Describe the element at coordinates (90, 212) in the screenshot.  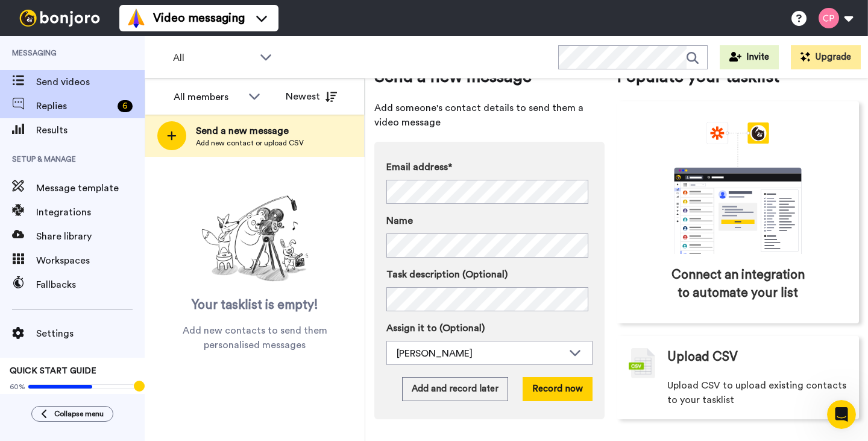
I see `span: Integrations` at that location.